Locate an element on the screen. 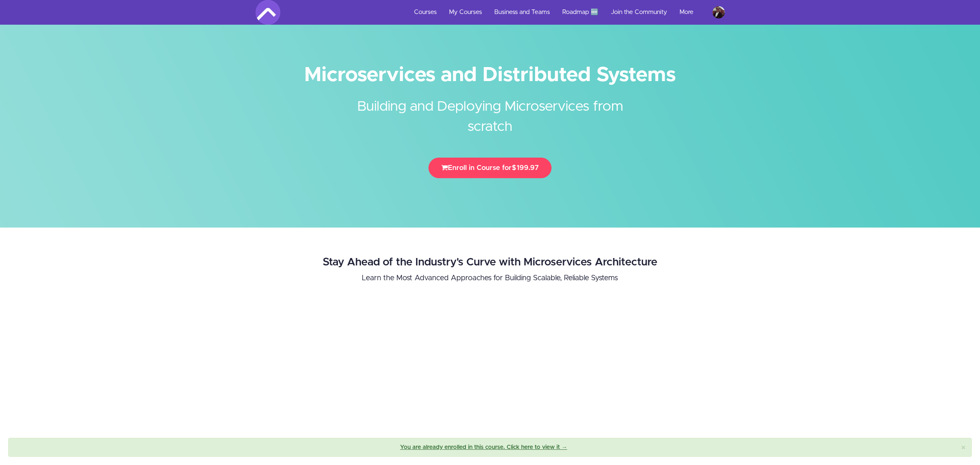 The image size is (980, 465). h1: Microservices and Distributed Systems is located at coordinates (490, 75).